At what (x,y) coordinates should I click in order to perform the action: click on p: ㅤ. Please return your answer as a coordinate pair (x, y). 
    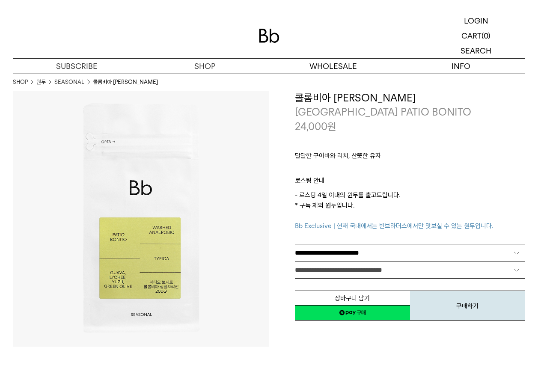
    Looking at the image, I should click on (410, 170).